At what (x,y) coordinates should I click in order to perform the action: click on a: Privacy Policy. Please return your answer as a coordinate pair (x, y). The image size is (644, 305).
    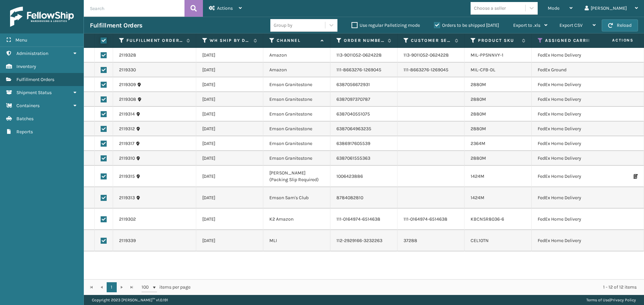
    Looking at the image, I should click on (623, 300).